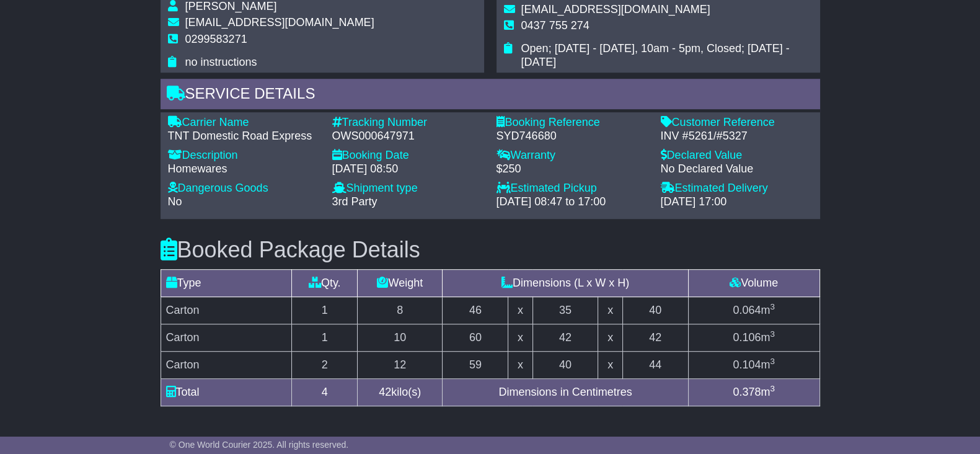 Image resolution: width=980 pixels, height=454 pixels. I want to click on div: Booking Date, so click(408, 156).